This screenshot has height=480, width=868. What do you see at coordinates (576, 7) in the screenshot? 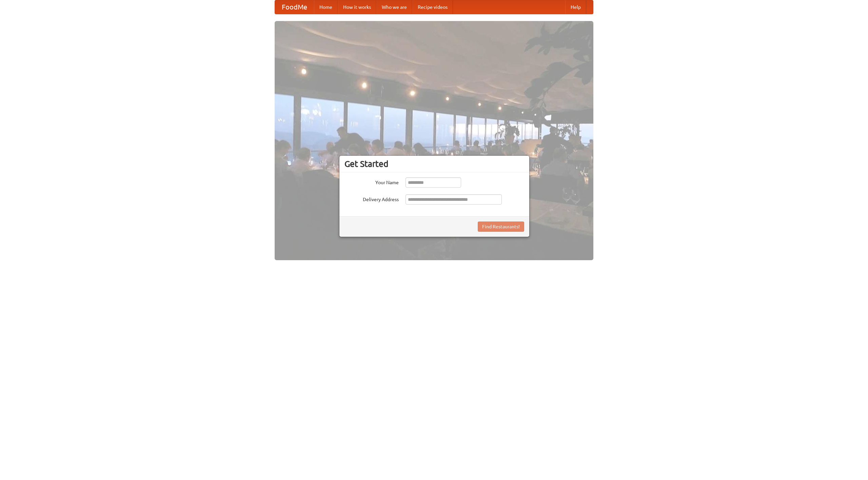
I see `a: Help` at bounding box center [576, 7].